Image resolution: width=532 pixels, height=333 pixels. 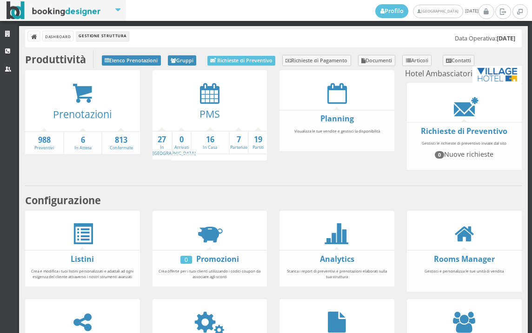 I want to click on img: 29cdc84380f711ecb0a10a069e529790.png, so click(x=497, y=74).